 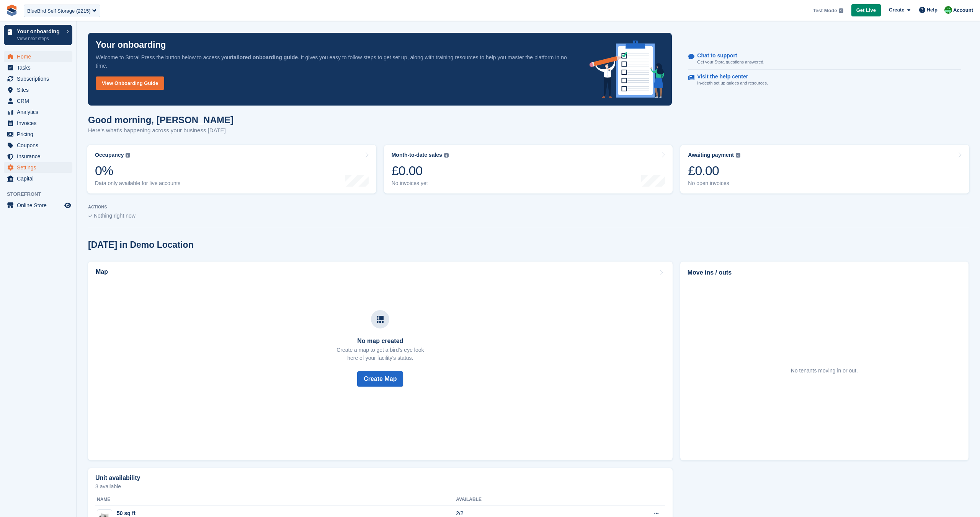 I want to click on span: Get Live, so click(x=866, y=11).